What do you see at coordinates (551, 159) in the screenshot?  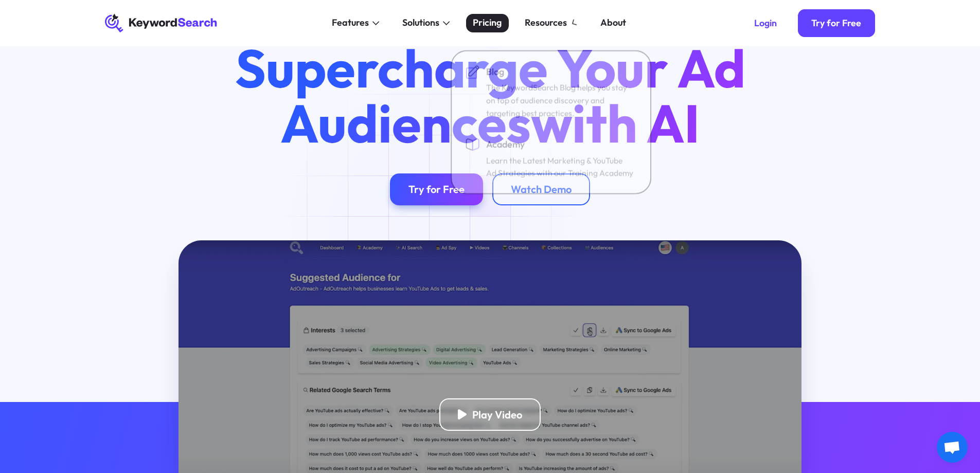 I see `a: AcademyLearn the Latest Marketing & YouTube Ad Strategies with our Training Academy` at bounding box center [551, 159].